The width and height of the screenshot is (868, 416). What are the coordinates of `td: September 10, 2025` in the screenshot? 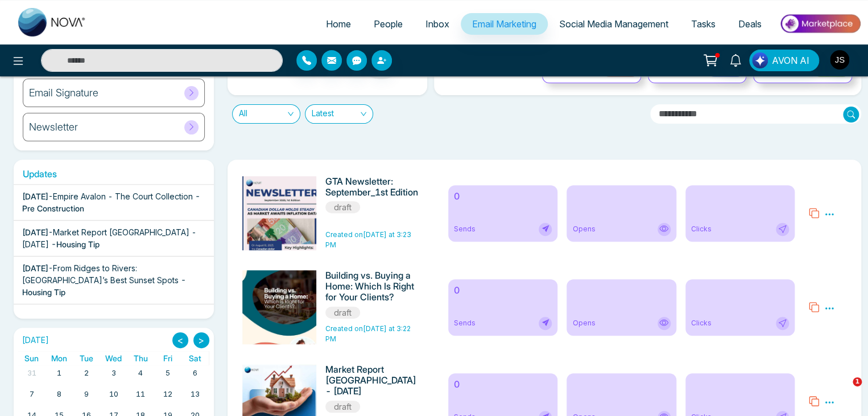 It's located at (113, 396).